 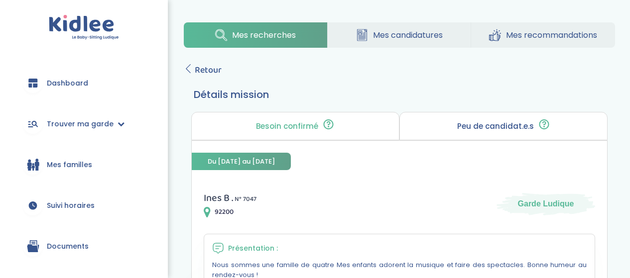 I want to click on a: Suivi horaires, so click(x=84, y=206).